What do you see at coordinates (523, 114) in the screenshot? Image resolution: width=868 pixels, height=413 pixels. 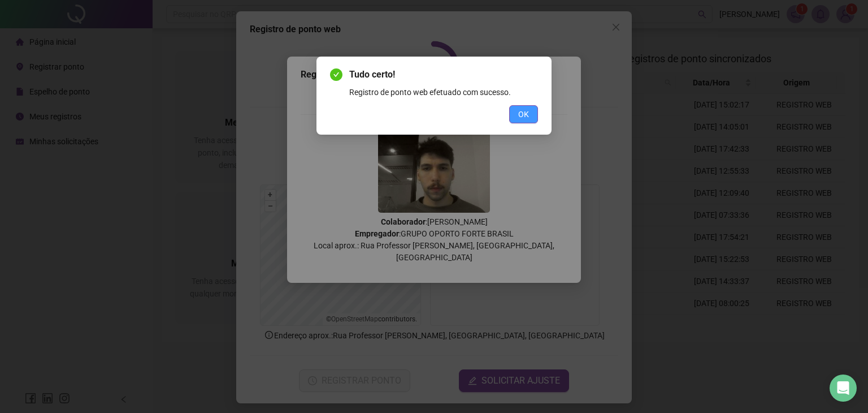 I see `span: OK` at bounding box center [523, 114].